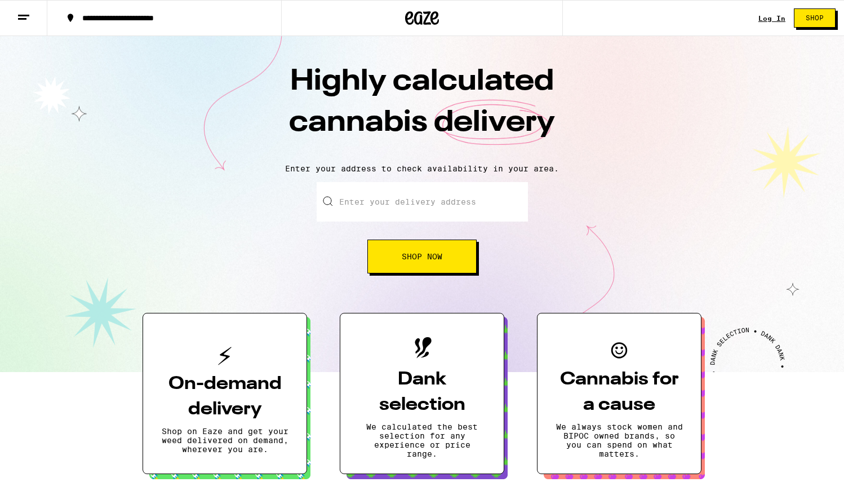 The width and height of the screenshot is (844, 504). Describe the element at coordinates (619, 393) in the screenshot. I see `button: Cannabis for a causeWe always stock women and BIPOC owned brands, so you can spend on what matters.` at that location.